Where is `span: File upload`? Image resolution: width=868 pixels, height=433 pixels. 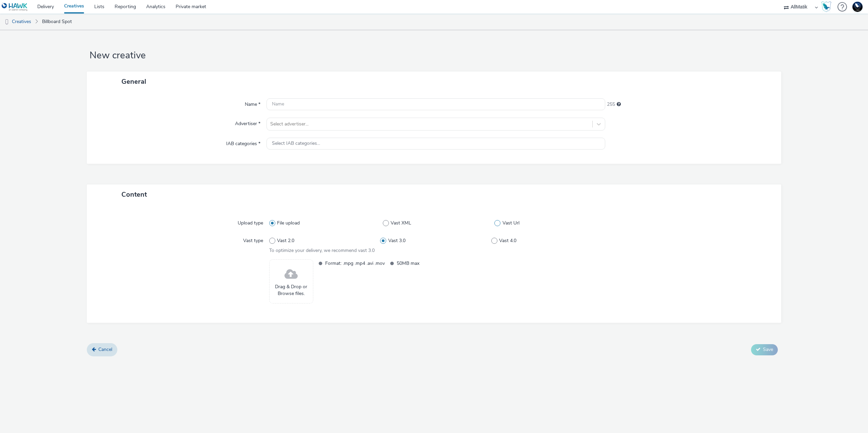
span: File upload is located at coordinates (288, 223).